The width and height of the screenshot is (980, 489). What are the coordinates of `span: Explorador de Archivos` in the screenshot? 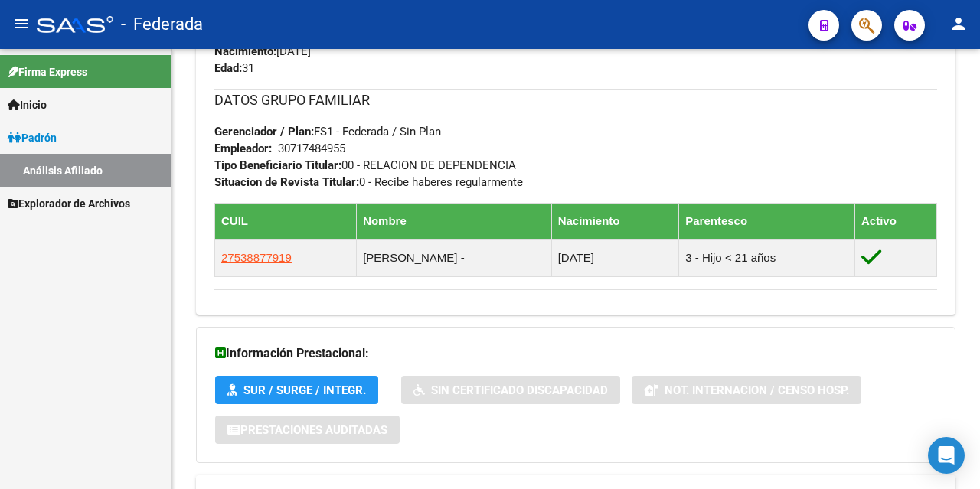 It's located at (69, 203).